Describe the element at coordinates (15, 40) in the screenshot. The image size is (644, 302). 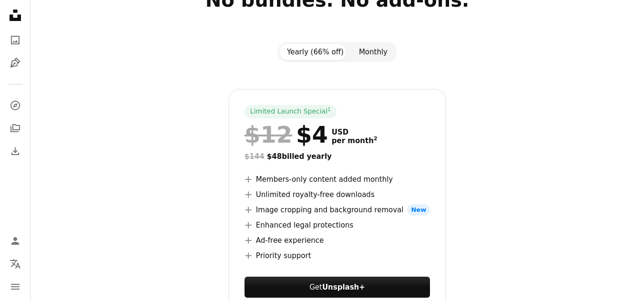
I see `a: Photos` at that location.